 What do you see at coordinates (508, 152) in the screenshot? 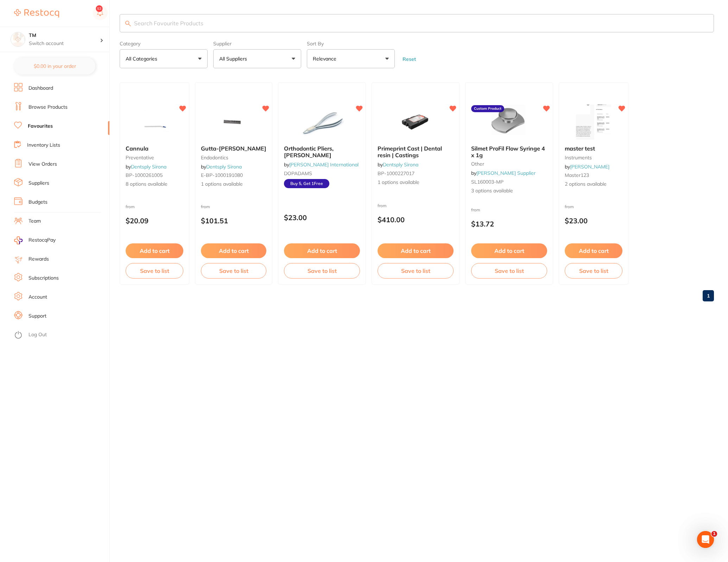
I see `span: Silmet ProFil Flow Syringe 4 x 1g` at bounding box center [508, 152].